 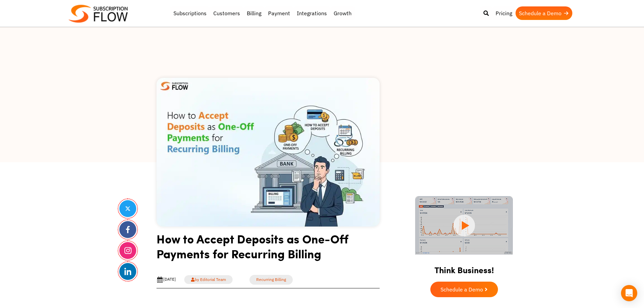 I want to click on img: intro video, so click(x=464, y=225).